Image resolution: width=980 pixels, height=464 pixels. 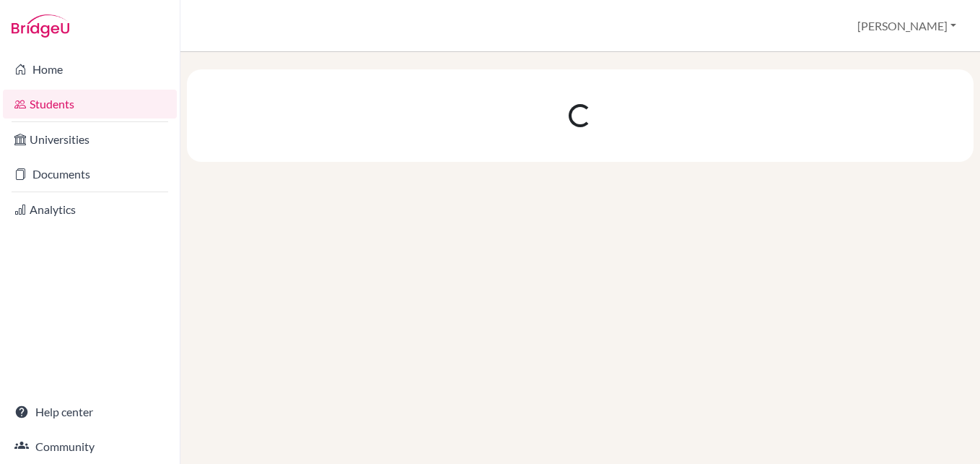 I want to click on img: Bridge-U, so click(x=41, y=26).